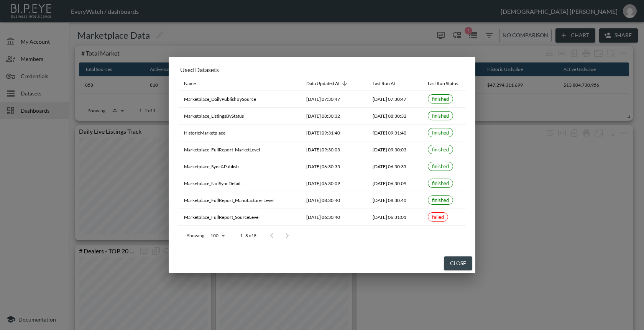  Describe the element at coordinates (248, 235) in the screenshot. I see `p: 1–8 of 8` at that location.